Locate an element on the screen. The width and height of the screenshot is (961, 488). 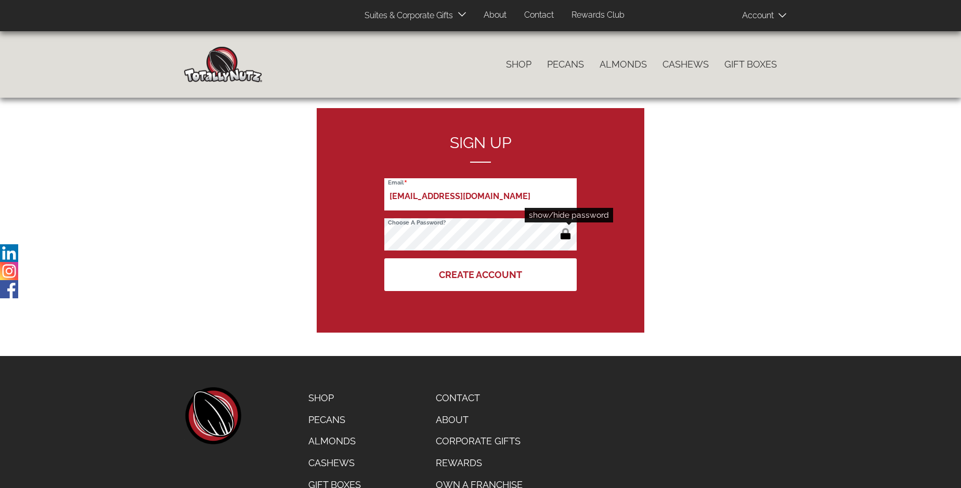
a: home is located at coordinates (213, 416).